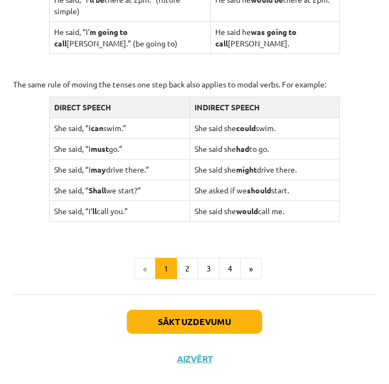 Image resolution: width=389 pixels, height=384 pixels. Describe the element at coordinates (264, 128) in the screenshot. I see `td: She said she swim.` at that location.